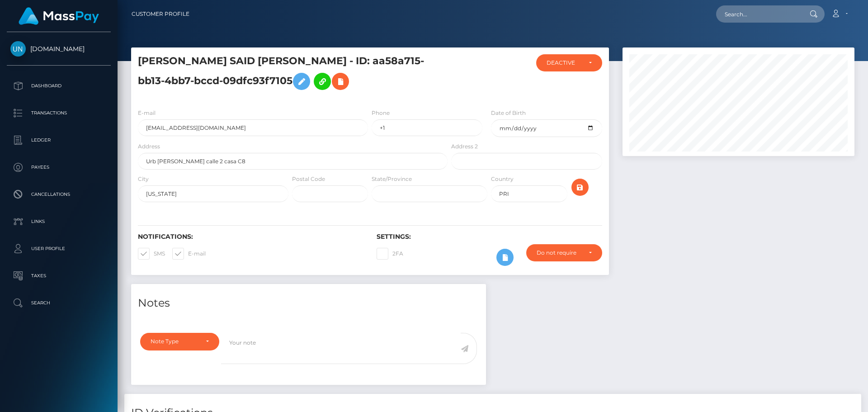 This screenshot has width=868, height=412. I want to click on a: Payees, so click(59, 167).